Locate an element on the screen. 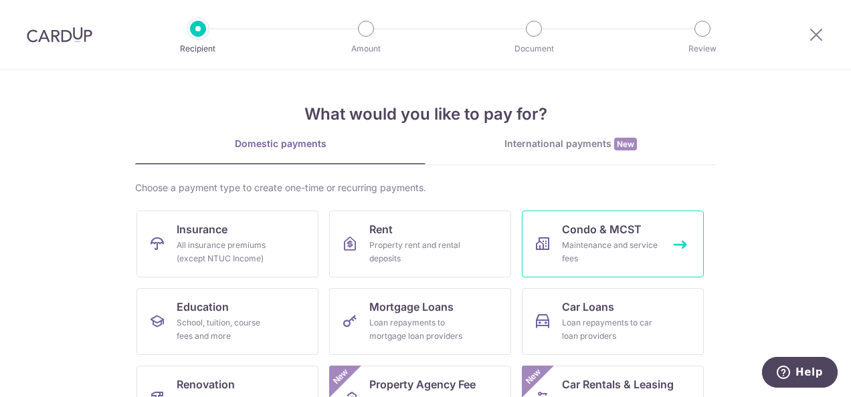 Image resolution: width=851 pixels, height=397 pixels. a: RentProperty rent and rental deposits is located at coordinates (420, 244).